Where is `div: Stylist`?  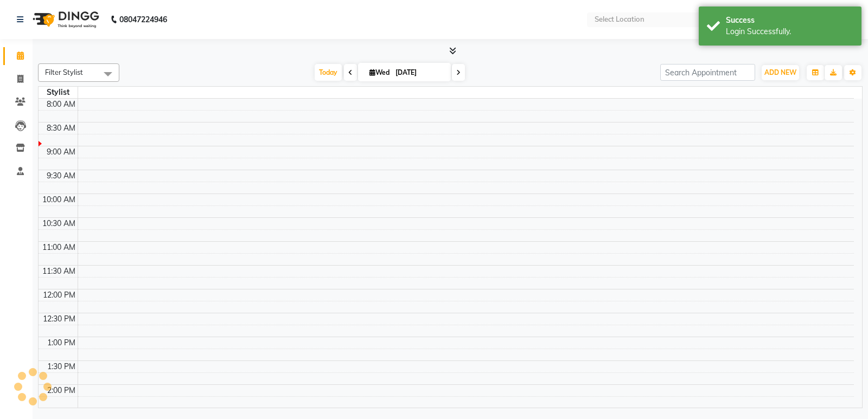 div: Stylist is located at coordinates (58, 92).